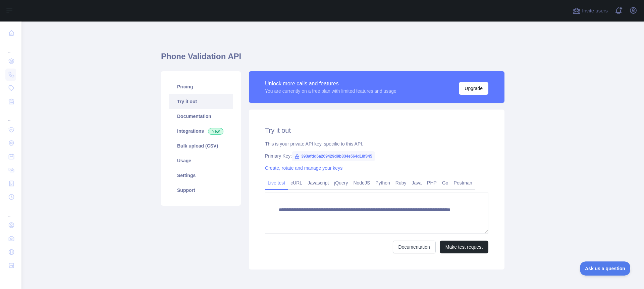 This screenshot has height=289, width=644. What do you see at coordinates (464, 247) in the screenshot?
I see `button: Make test request` at bounding box center [464, 247].